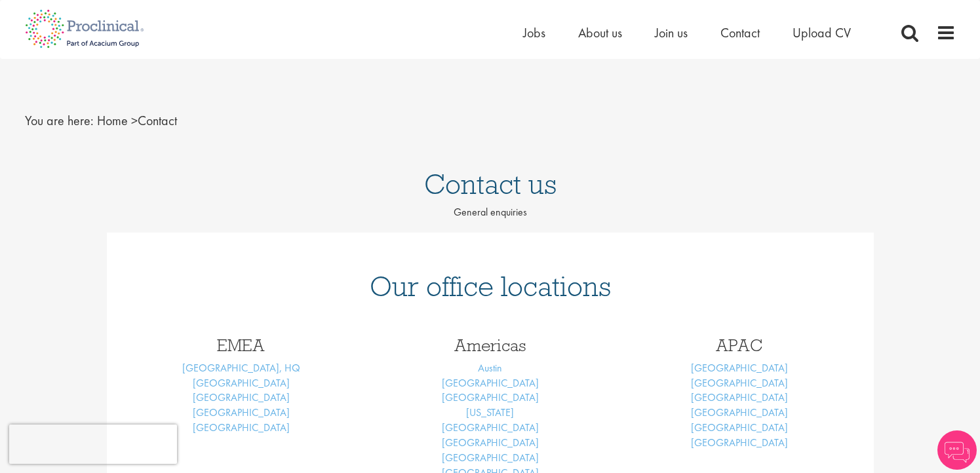 The height and width of the screenshot is (473, 980). Describe the element at coordinates (600, 33) in the screenshot. I see `a: About us` at that location.